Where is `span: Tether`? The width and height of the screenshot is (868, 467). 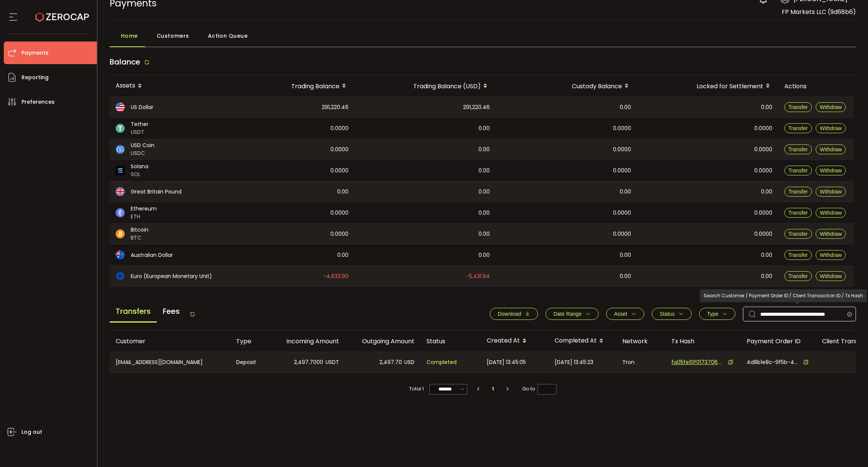
span: Tether is located at coordinates (139, 124).